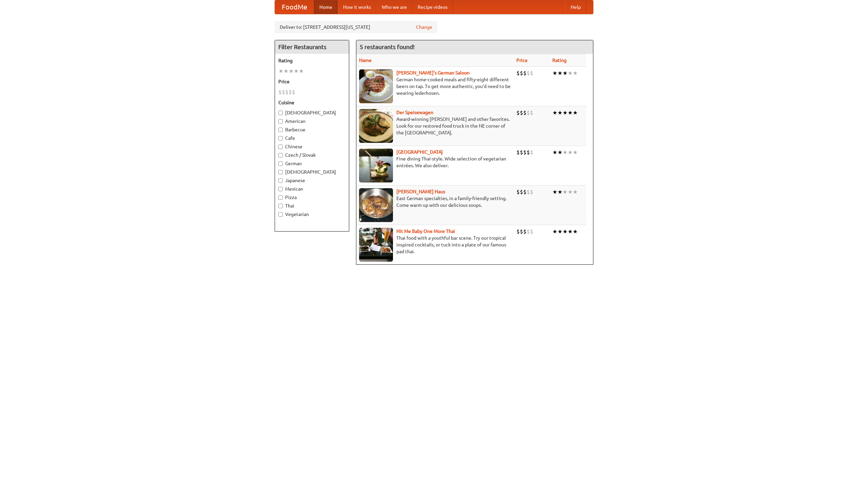 This screenshot has height=479, width=868. What do you see at coordinates (280, 155) in the screenshot?
I see `input: Czech / Slovak` at bounding box center [280, 155].